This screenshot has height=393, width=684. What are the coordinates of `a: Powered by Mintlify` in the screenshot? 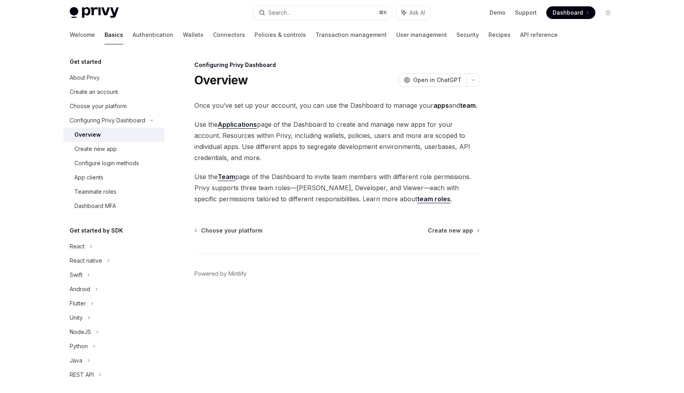 It's located at (220, 273).